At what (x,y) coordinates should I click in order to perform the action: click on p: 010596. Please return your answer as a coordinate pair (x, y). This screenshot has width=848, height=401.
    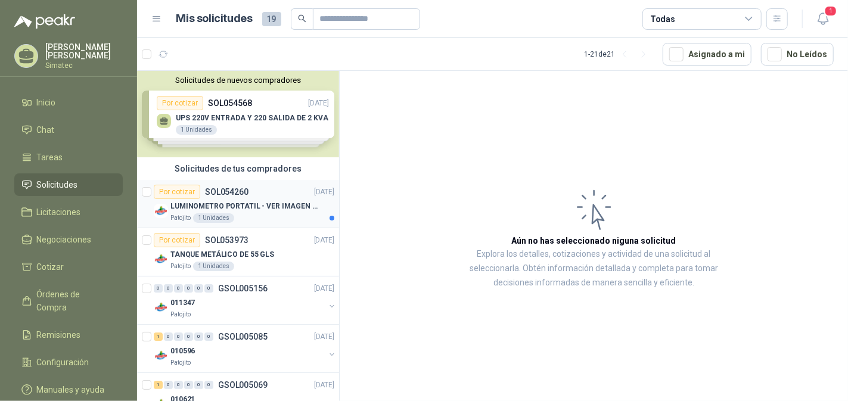
    Looking at the image, I should click on (182, 351).